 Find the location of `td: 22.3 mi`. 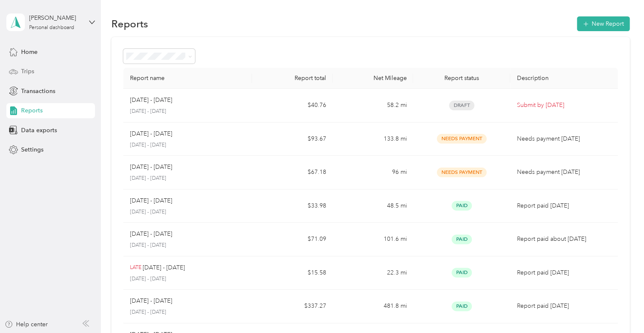

td: 22.3 mi is located at coordinates (373, 273).